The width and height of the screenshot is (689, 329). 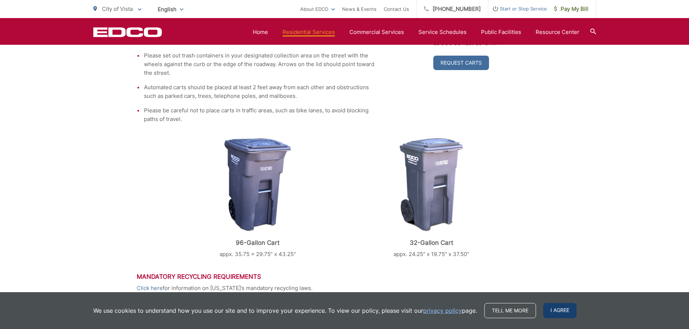 I want to click on a: Click here, so click(x=150, y=288).